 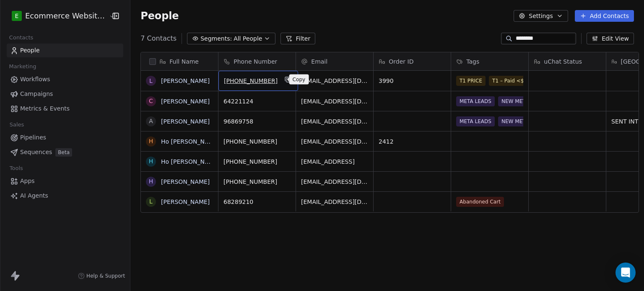 What do you see at coordinates (184, 61) in the screenshot?
I see `span: Full Name` at bounding box center [184, 61].